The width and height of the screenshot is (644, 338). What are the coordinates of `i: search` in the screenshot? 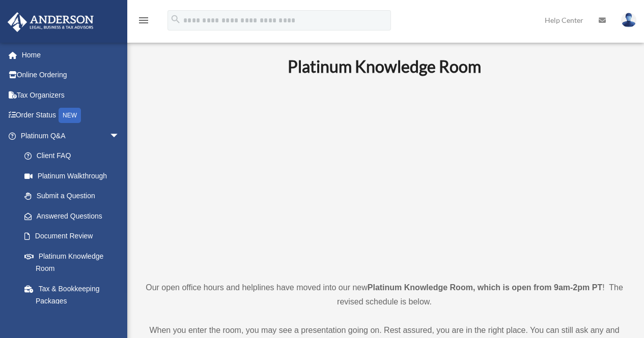 It's located at (176, 19).